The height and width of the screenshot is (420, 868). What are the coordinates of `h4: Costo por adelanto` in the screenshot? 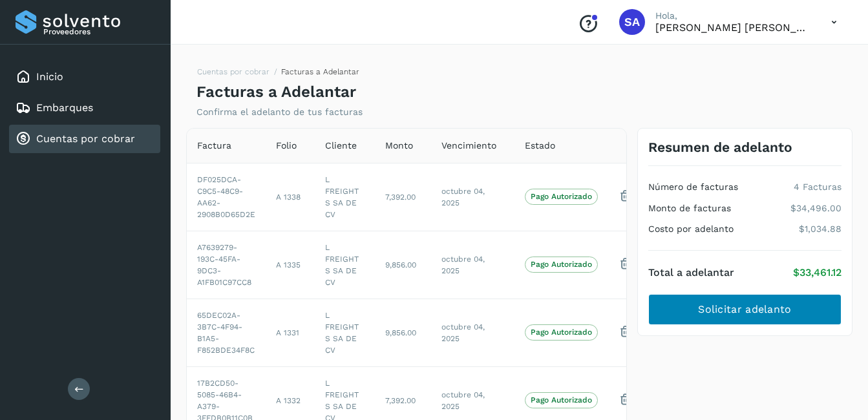 It's located at (691, 228).